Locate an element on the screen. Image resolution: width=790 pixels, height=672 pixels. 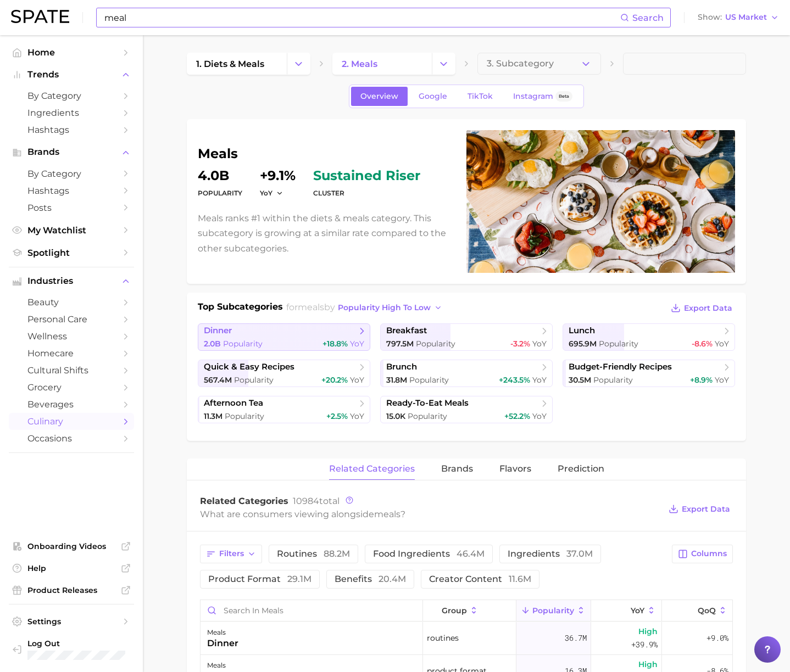
a: brunch31.8m Popularity+243.5% YoY is located at coordinates (466, 374).